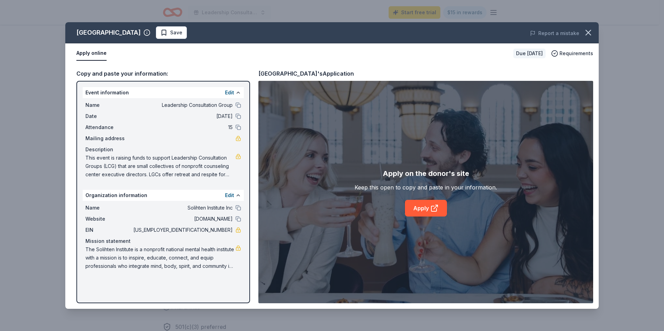 The width and height of the screenshot is (664, 331). Describe the element at coordinates (163, 241) in the screenshot. I see `div: Mission statement` at that location.